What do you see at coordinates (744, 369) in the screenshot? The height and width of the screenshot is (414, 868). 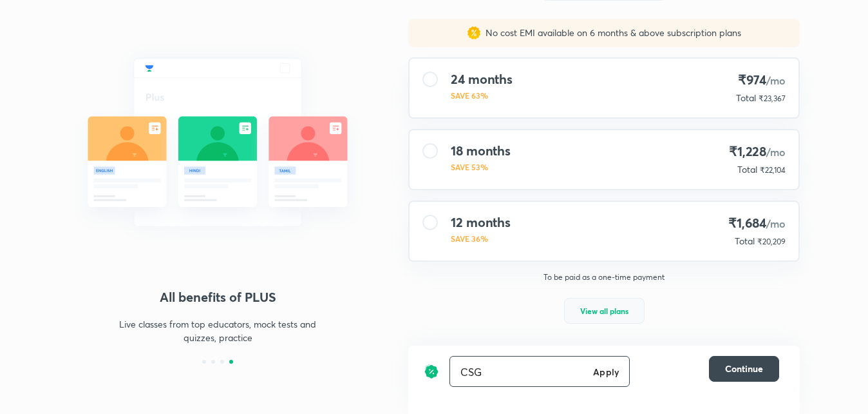 I see `span: Continue` at bounding box center [744, 369].